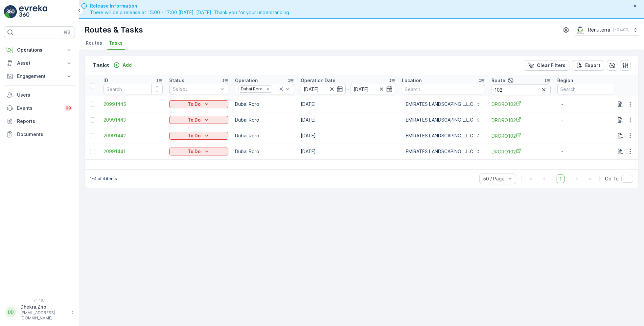 The width and height of the screenshot is (644, 326). I want to click on p: Users, so click(45, 95).